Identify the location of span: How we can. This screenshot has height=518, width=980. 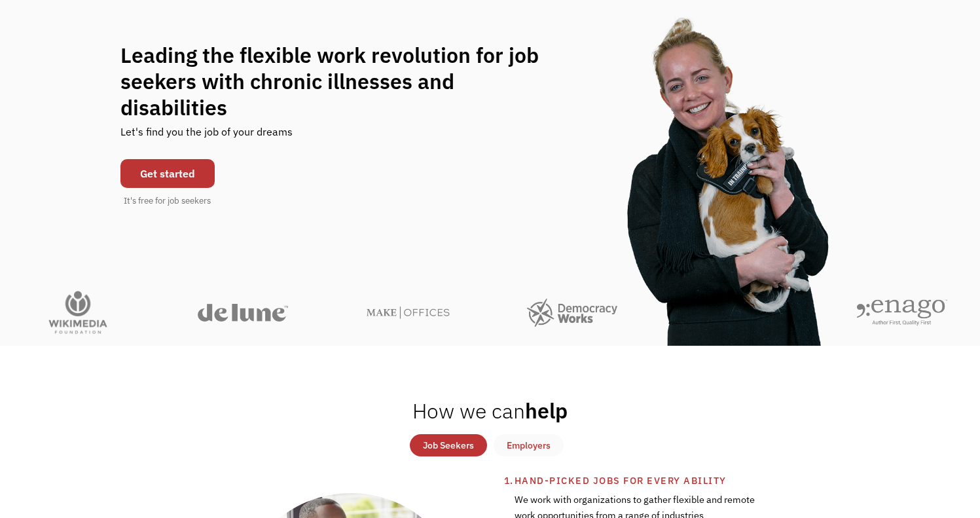
(468, 410).